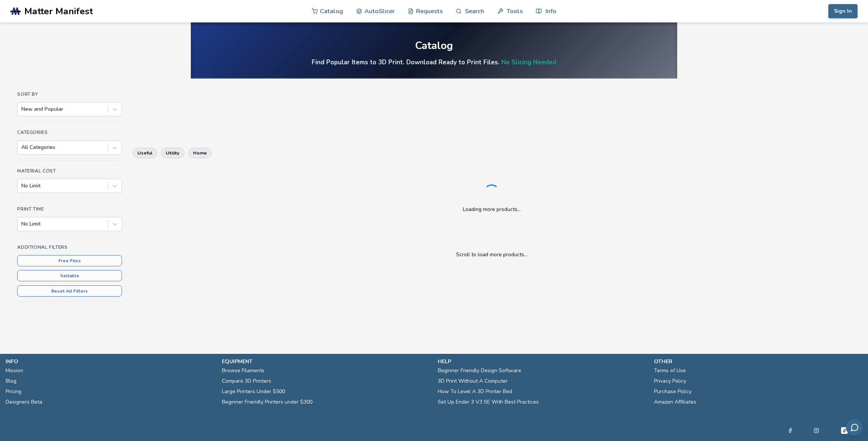 This screenshot has height=441, width=868. What do you see at coordinates (670, 371) in the screenshot?
I see `a: Terms of Use` at bounding box center [670, 371].